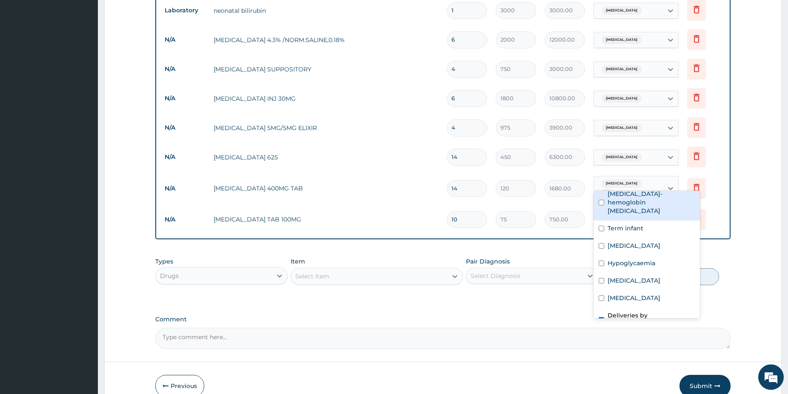 Image resolution: width=788 pixels, height=394 pixels. What do you see at coordinates (631, 263) in the screenshot?
I see `label: Hypoglycaemia` at bounding box center [631, 263].